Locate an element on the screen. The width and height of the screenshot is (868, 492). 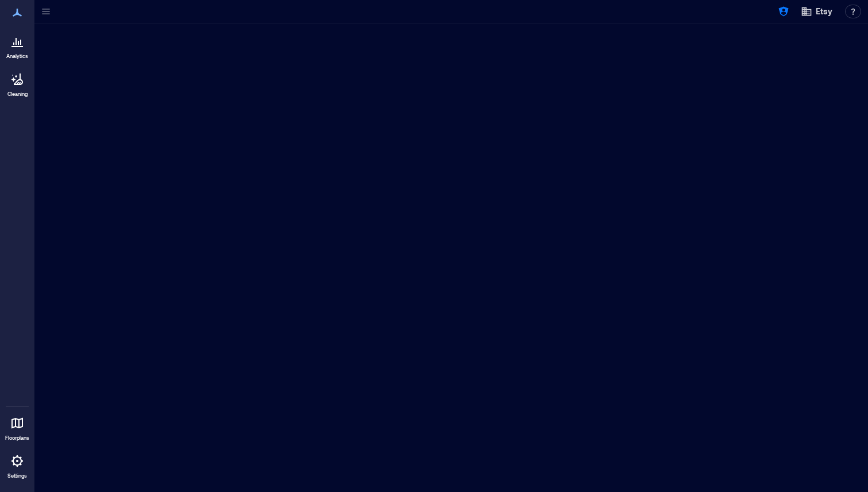
p: Analytics is located at coordinates (17, 56).